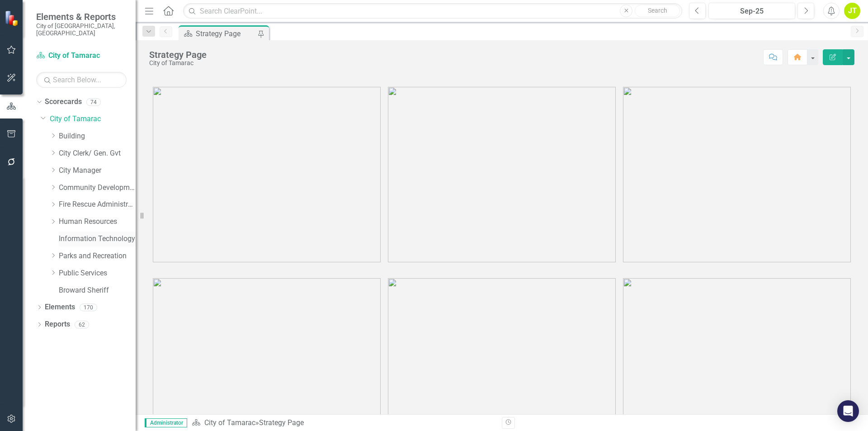  Describe the element at coordinates (97, 273) in the screenshot. I see `a: Public Services` at that location.